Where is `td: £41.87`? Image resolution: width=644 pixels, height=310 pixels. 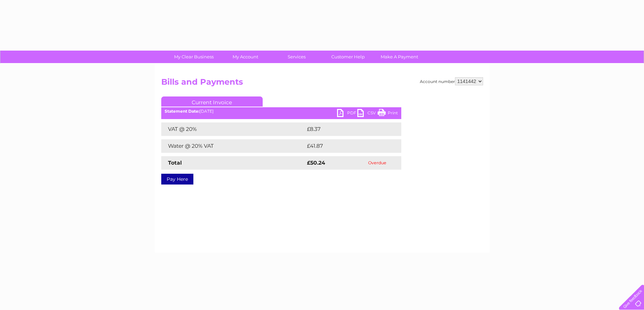
td: £41.87 is located at coordinates (346, 146).